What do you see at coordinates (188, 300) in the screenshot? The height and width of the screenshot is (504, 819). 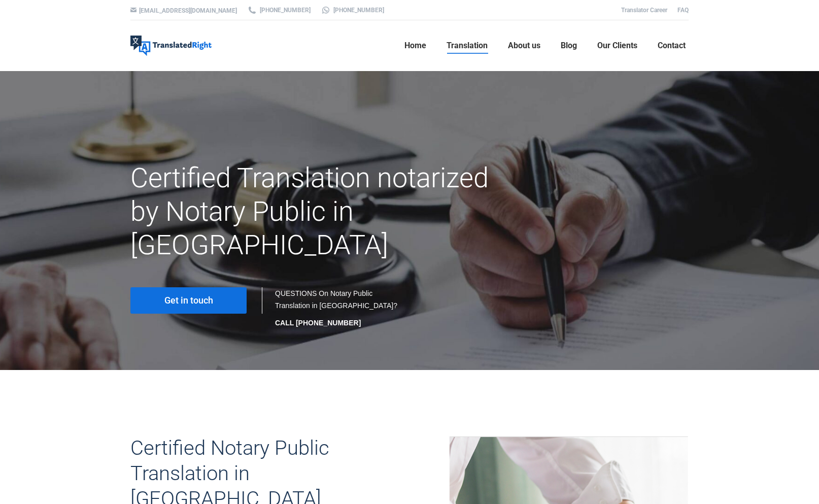 I see `a: Get in touch` at bounding box center [188, 300].